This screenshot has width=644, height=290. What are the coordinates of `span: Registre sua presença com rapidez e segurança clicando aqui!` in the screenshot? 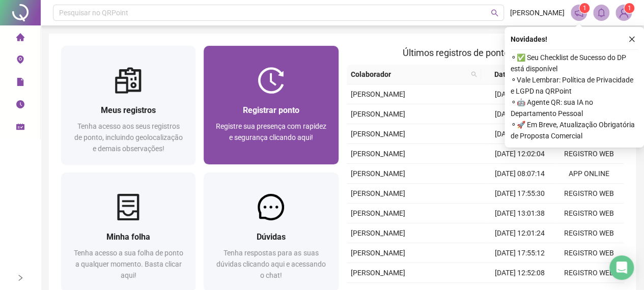 It's located at (271, 132).